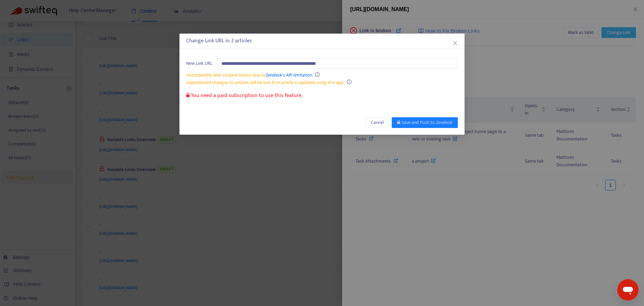  What do you see at coordinates (265, 82) in the screenshot?
I see `span: Unpublished changes to articles will be lost if an article is updated using this app.` at bounding box center [265, 82].